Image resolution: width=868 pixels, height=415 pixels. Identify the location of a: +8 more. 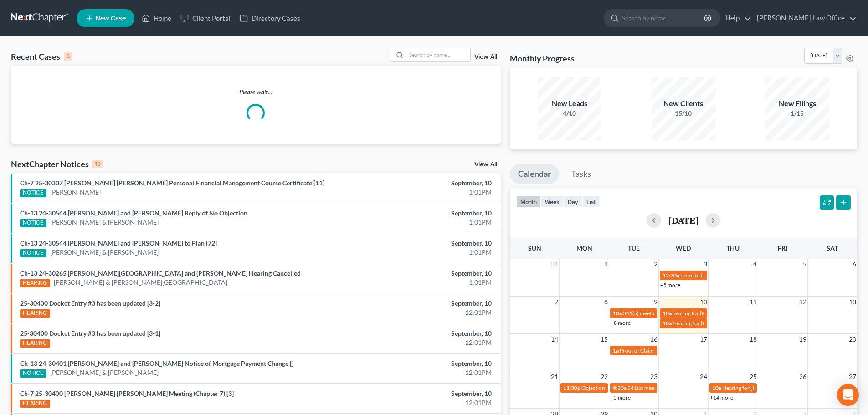
(621, 323).